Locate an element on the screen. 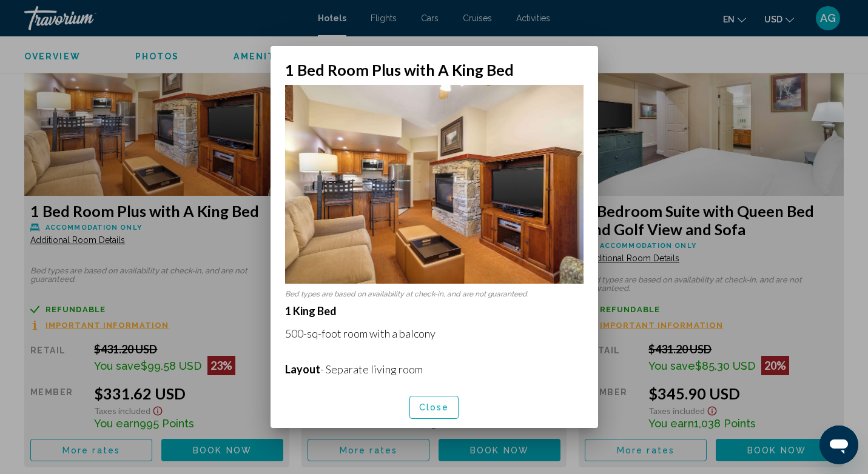  b: Entertainment is located at coordinates (321, 392).